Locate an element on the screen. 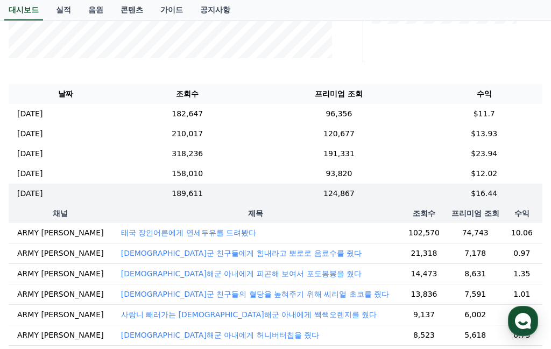  td: 14,473 is located at coordinates (424, 273).